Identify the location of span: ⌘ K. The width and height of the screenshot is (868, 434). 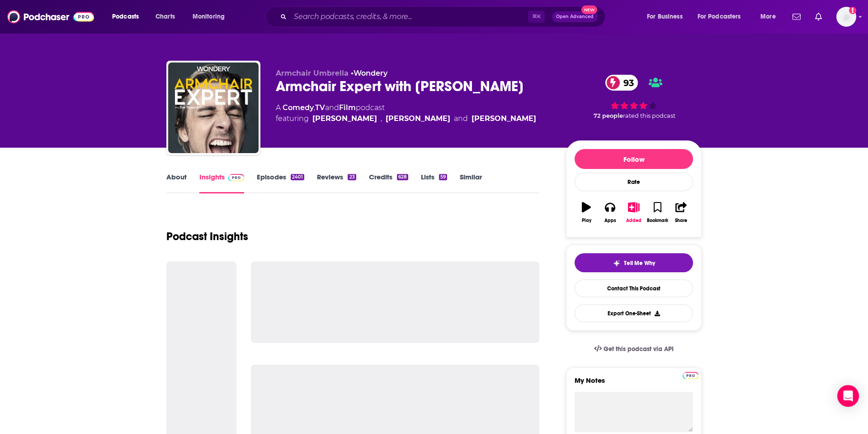
(536, 17).